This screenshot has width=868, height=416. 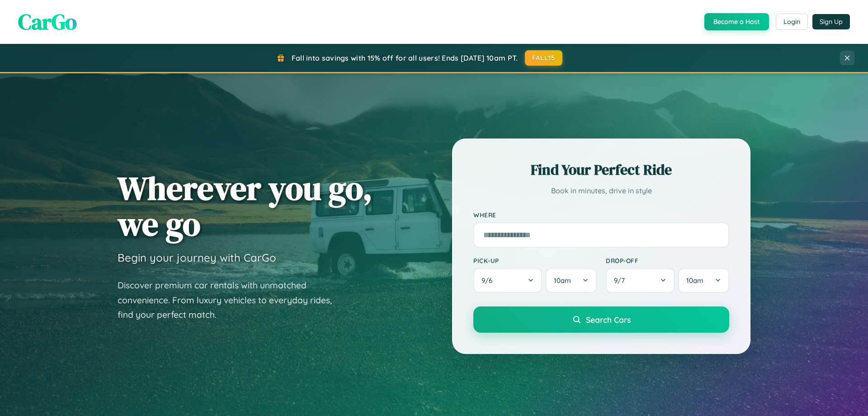 What do you see at coordinates (230, 300) in the screenshot?
I see `p: Discover premium car rentals with unmatched convenience. From luxury vehicles to everyday rides, ...` at bounding box center [230, 300].